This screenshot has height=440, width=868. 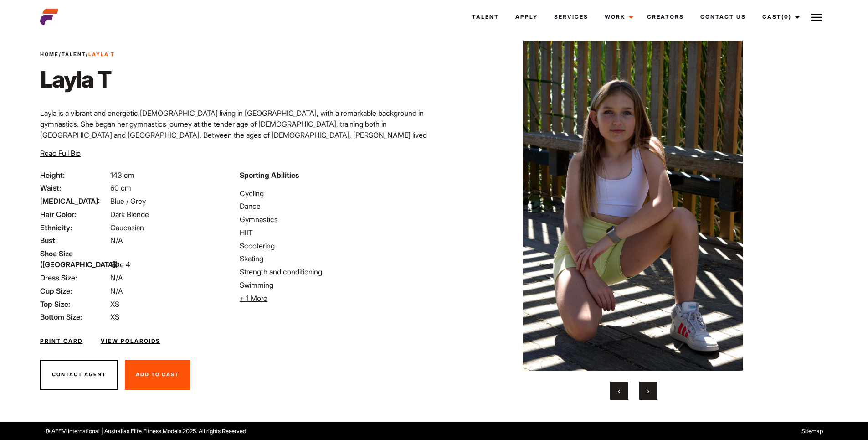 I want to click on a: Apply, so click(x=526, y=17).